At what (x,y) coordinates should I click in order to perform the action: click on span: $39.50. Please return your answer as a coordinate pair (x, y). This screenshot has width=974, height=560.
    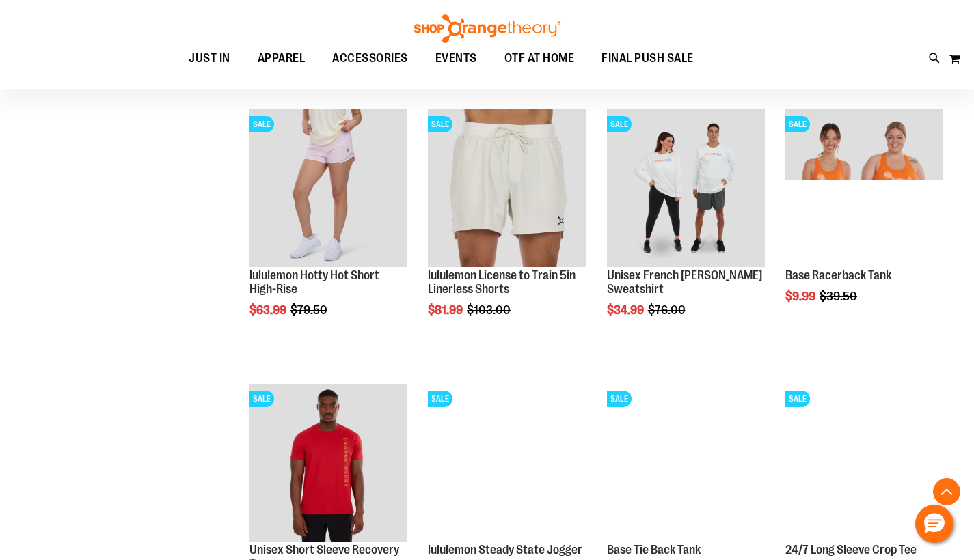
    Looking at the image, I should click on (839, 297).